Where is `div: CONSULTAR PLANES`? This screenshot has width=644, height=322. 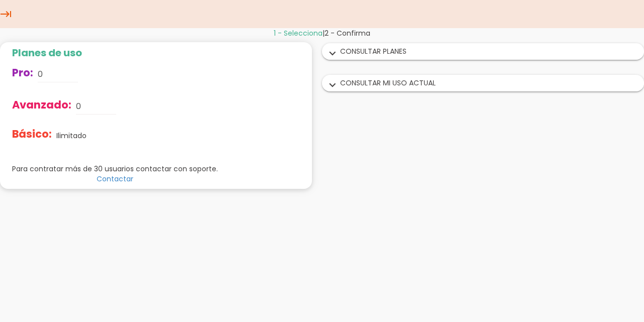 div: CONSULTAR PLANES is located at coordinates (484, 51).